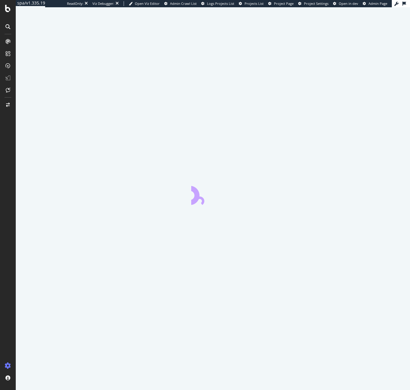 The height and width of the screenshot is (390, 410). I want to click on a: Projects List, so click(251, 4).